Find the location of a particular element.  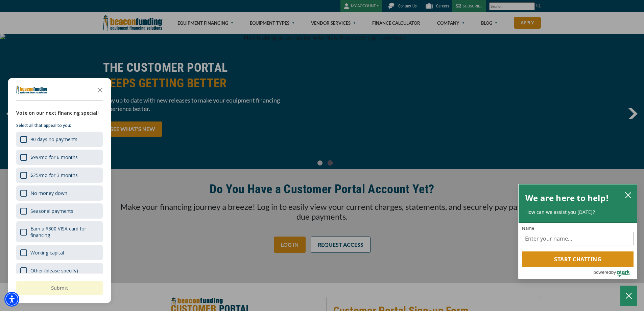

div: Accessibility Menu is located at coordinates (12, 299).